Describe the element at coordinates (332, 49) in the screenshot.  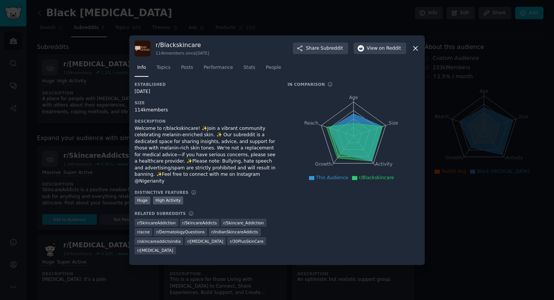
I see `span: Subreddit` at that location.